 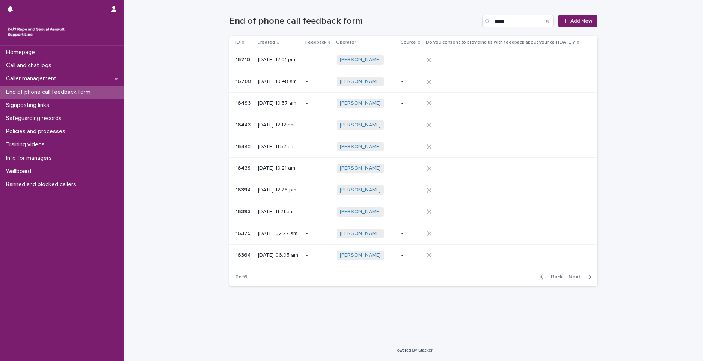 What do you see at coordinates (244, 146) in the screenshot?
I see `p: 16442` at bounding box center [244, 146].